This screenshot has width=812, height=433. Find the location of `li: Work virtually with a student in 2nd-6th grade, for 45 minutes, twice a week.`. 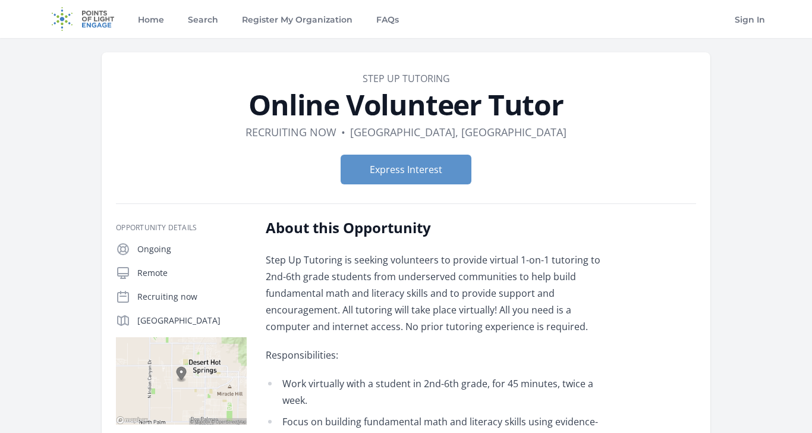

li: Work virtually with a student in 2nd-6th grade, for 45 minutes, twice a week. is located at coordinates (439, 392).